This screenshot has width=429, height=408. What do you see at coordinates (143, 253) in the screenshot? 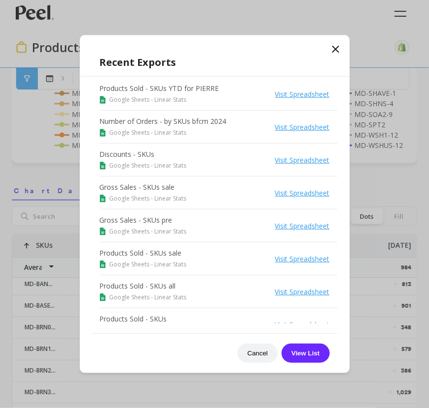
I see `p: Products Sold - SKUs sale` at bounding box center [143, 253].